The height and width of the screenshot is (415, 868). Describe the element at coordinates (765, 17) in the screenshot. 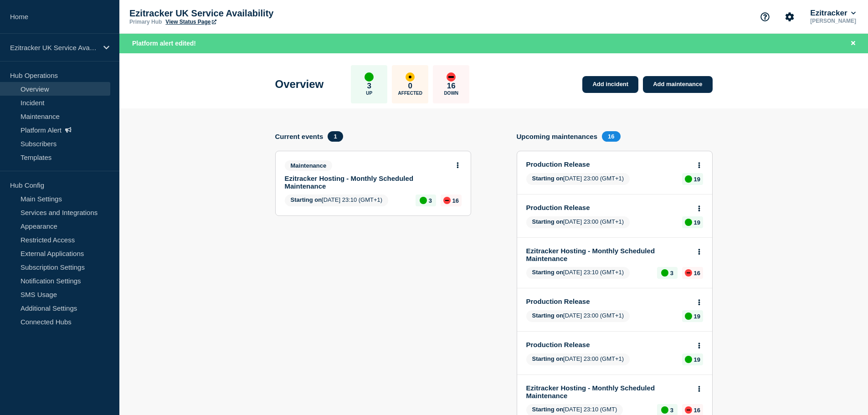

I see `button: Support` at that location.